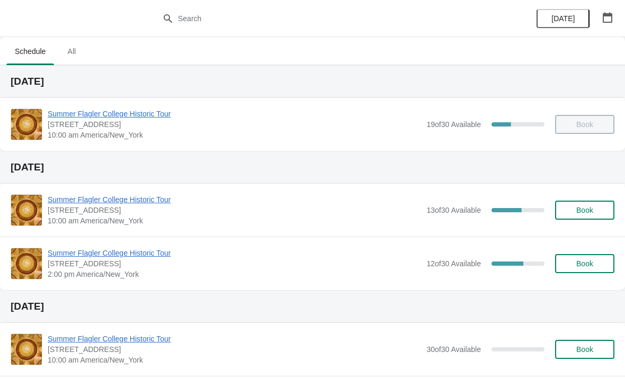  What do you see at coordinates (72, 51) in the screenshot?
I see `span: All` at bounding box center [72, 51].